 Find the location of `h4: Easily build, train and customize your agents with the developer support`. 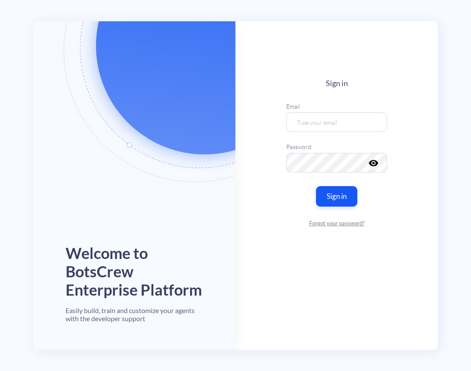

h4: Easily build, train and customize your agents with the developer support is located at coordinates (134, 314).